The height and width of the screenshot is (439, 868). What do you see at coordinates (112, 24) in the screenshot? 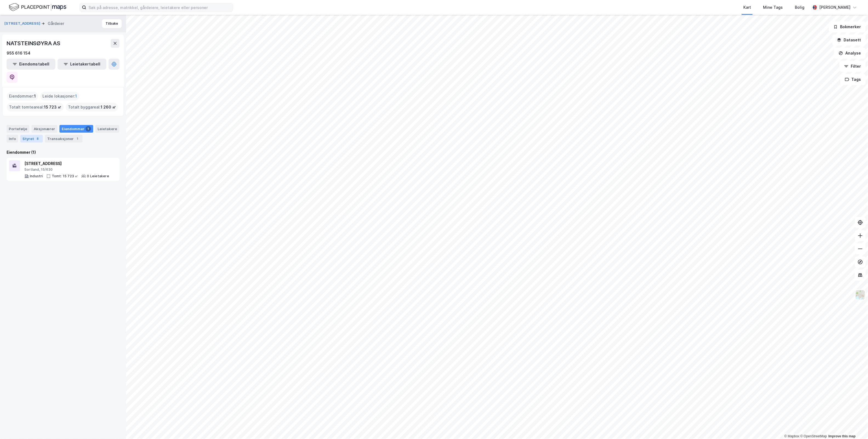
I see `button: Tilbake` at bounding box center [112, 24].